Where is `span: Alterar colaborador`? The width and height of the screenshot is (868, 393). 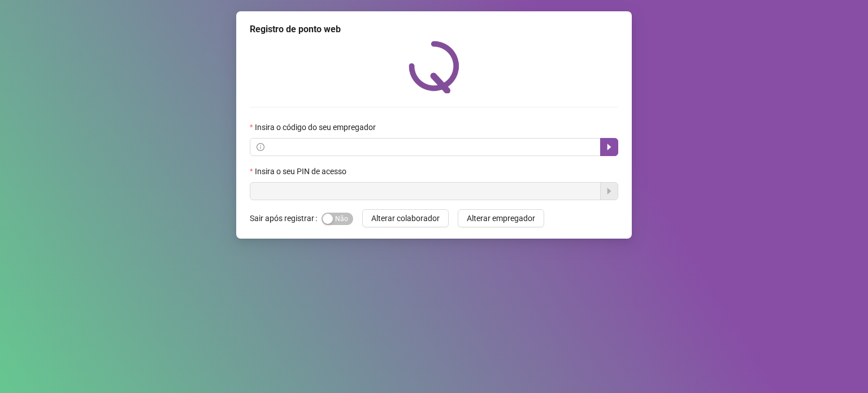 span: Alterar colaborador is located at coordinates (405, 218).